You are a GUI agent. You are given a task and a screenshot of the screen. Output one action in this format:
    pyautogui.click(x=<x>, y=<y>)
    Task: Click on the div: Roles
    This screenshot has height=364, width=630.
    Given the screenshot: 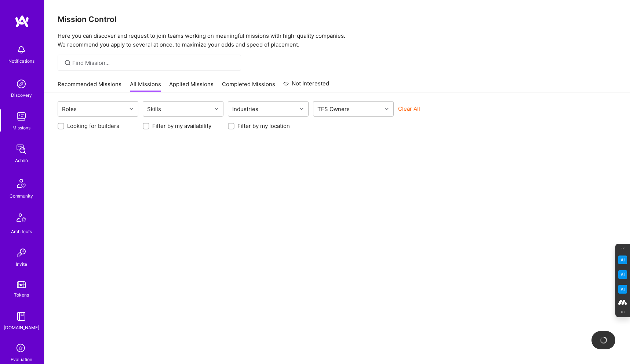 What is the action you would take?
    pyautogui.click(x=70, y=109)
    